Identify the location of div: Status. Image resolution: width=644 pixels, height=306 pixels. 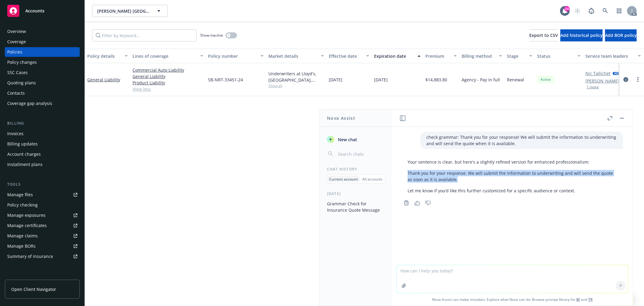
(555, 56).